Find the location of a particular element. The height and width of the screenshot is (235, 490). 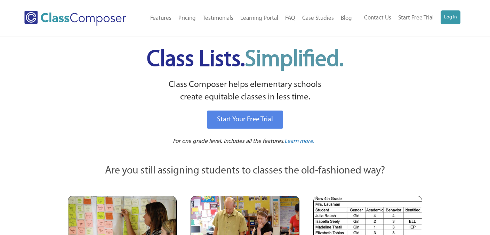

span: Start Your Free Trial is located at coordinates (245, 120).